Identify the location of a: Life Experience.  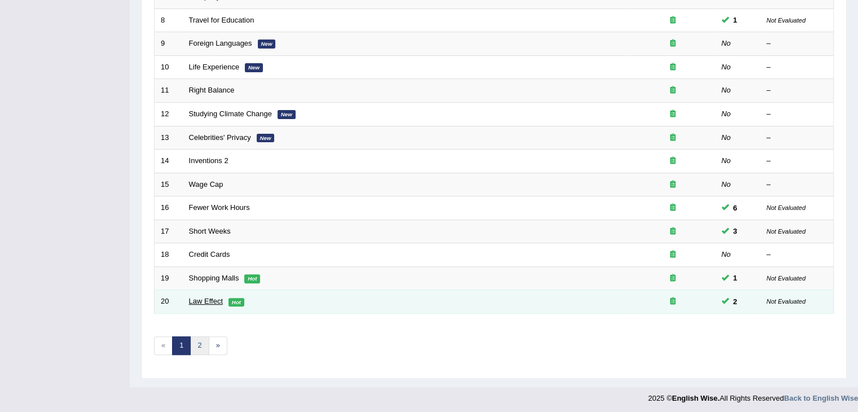
(214, 67).